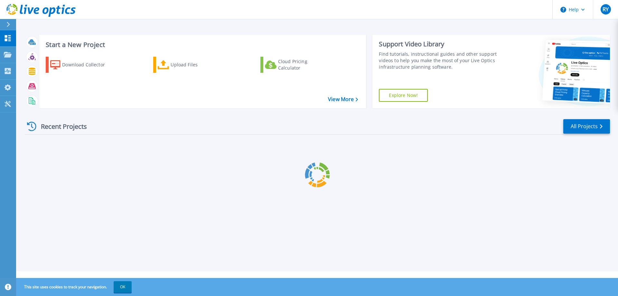 This screenshot has width=618, height=296. I want to click on a: Cloud Pricing Calculator, so click(296, 65).